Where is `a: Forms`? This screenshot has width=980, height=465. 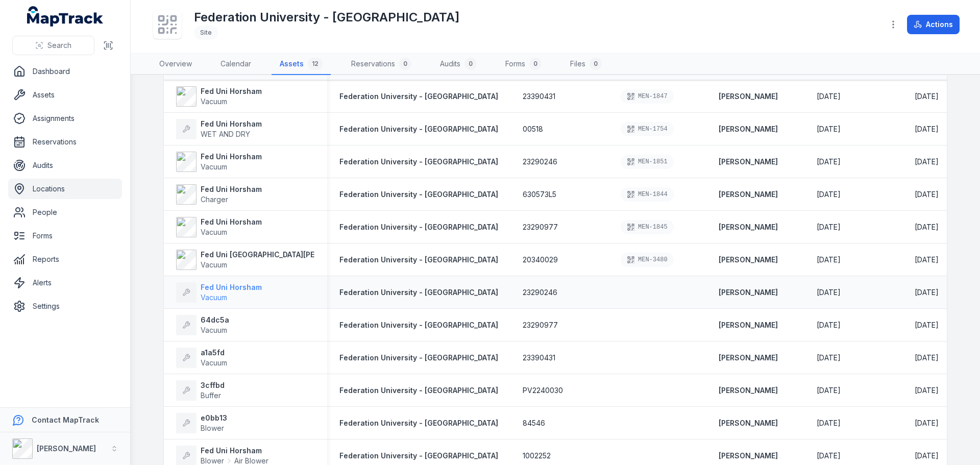 a: Forms is located at coordinates (65, 236).